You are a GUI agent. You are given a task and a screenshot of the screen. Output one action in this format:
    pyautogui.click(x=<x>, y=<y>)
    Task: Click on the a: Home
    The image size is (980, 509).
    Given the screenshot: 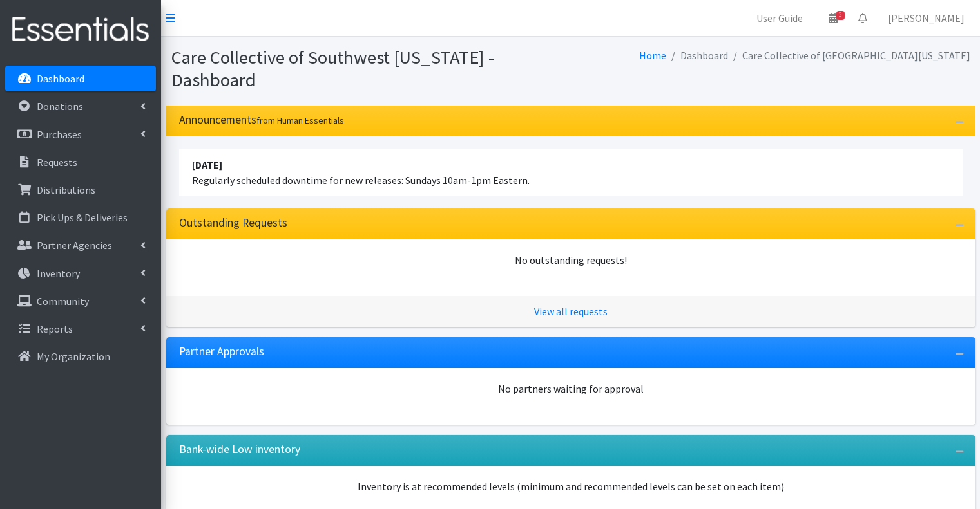 What is the action you would take?
    pyautogui.click(x=653, y=56)
    